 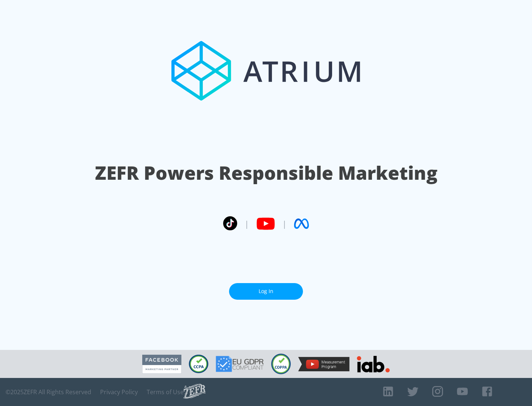 I want to click on a: Log In, so click(x=266, y=291).